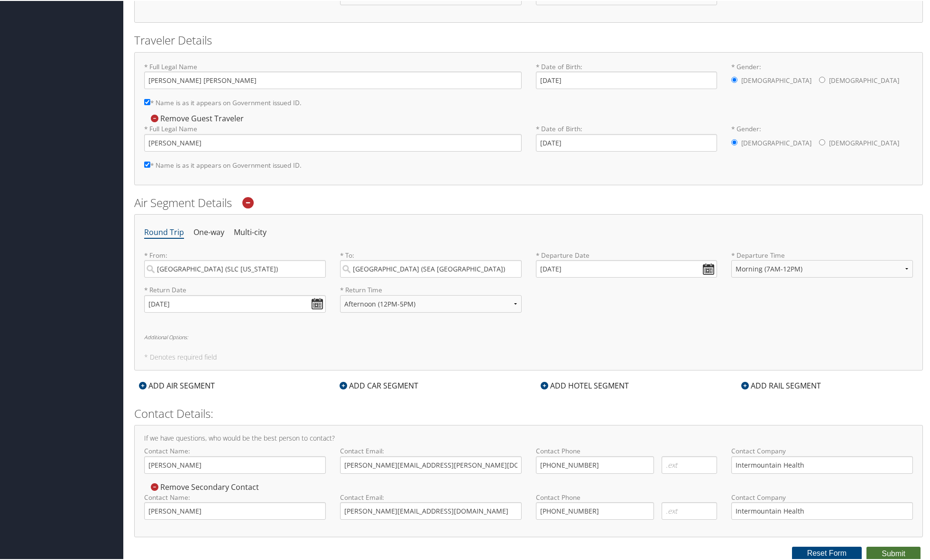 The image size is (930, 560). Describe the element at coordinates (893, 553) in the screenshot. I see `button: Submit` at that location.